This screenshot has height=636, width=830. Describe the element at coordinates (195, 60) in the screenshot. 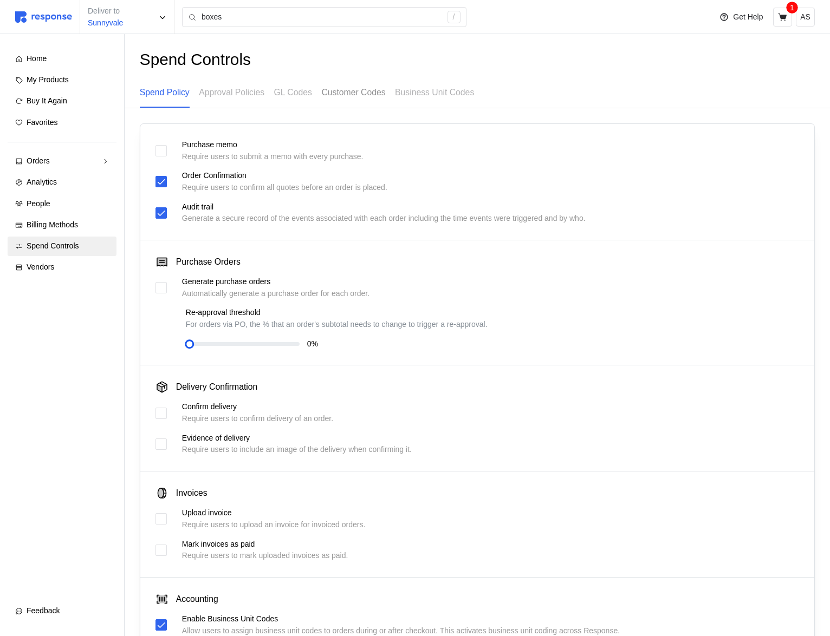

I see `h1: Spend Controls` at that location.